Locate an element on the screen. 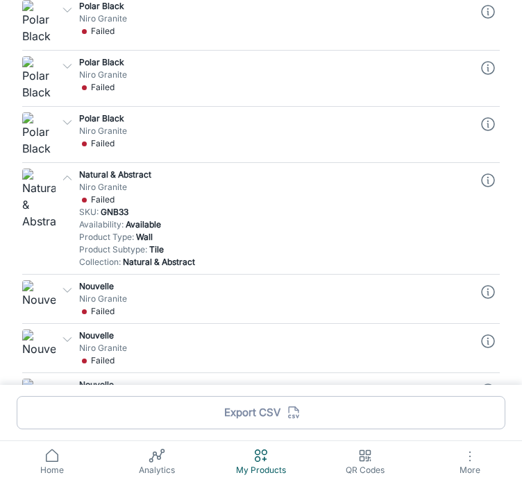 The image size is (522, 482). span: My Products is located at coordinates (261, 471).